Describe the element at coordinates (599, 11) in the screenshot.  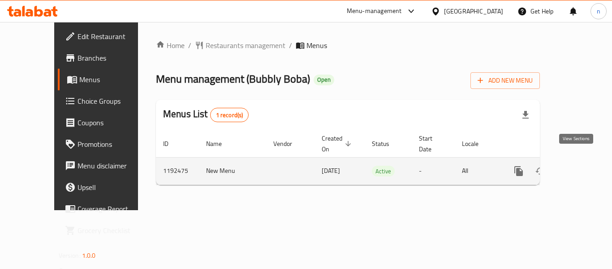
I see `span: n` at that location.